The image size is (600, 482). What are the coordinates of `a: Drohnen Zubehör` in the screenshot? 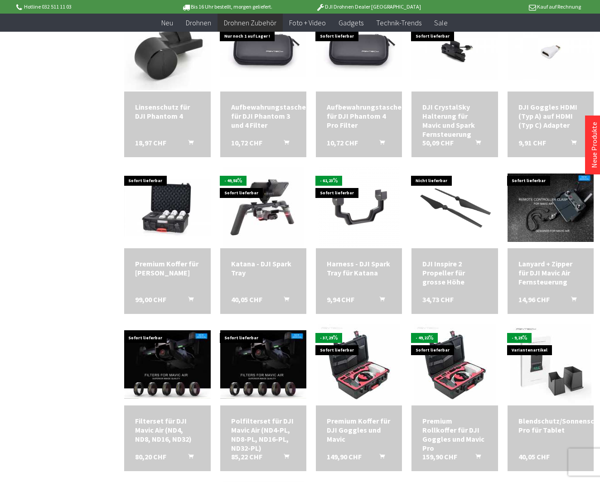 It's located at (250, 23).